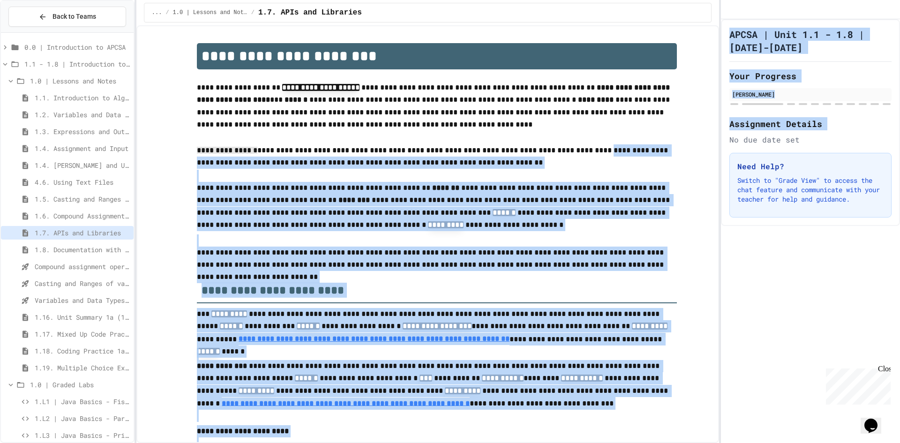  I want to click on div: No due date set, so click(811, 140).